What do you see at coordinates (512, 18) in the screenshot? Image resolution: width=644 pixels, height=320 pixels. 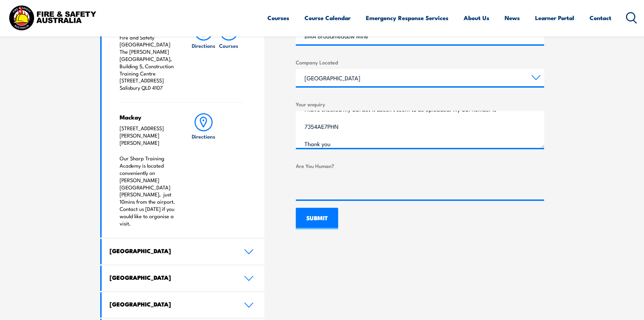 I see `a: News` at bounding box center [512, 18].